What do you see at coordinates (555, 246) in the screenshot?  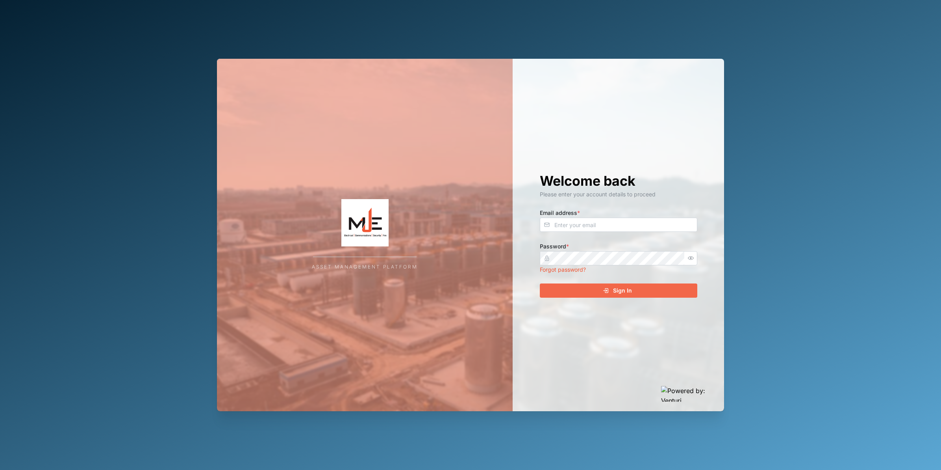 I see `label: Password` at bounding box center [555, 246].